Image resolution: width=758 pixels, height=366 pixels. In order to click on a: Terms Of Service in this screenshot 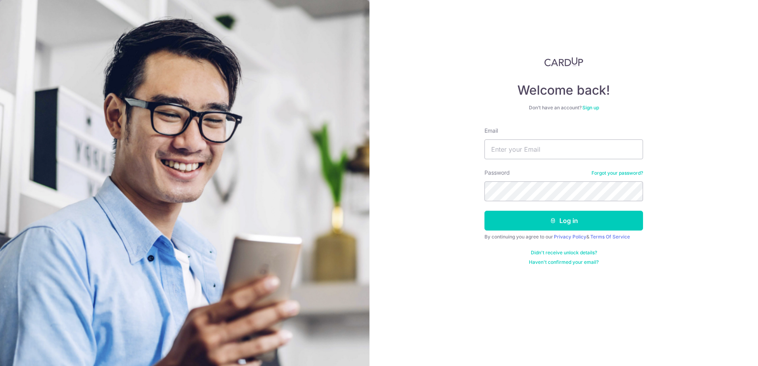, I will do `click(610, 237)`.